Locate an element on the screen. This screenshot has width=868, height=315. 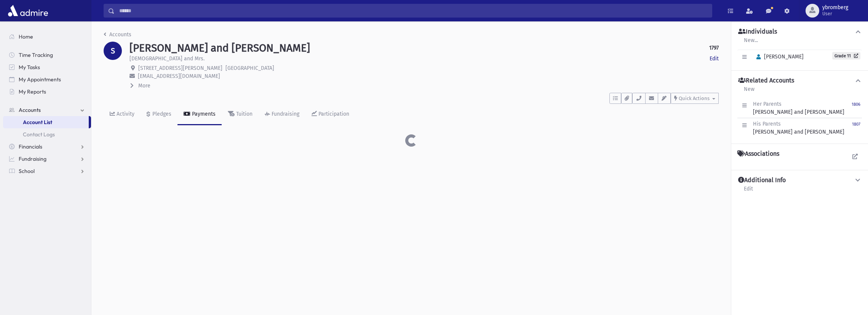
span: My Appointments is located at coordinates (40, 80).